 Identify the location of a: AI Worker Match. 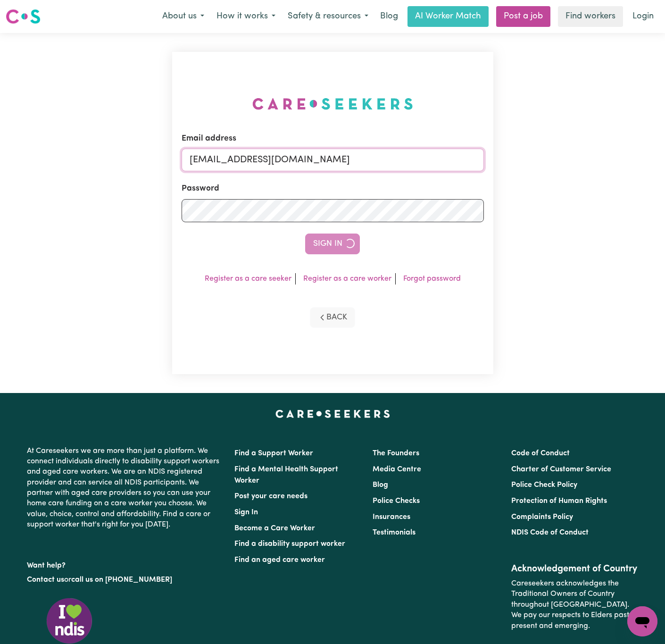
(448, 17).